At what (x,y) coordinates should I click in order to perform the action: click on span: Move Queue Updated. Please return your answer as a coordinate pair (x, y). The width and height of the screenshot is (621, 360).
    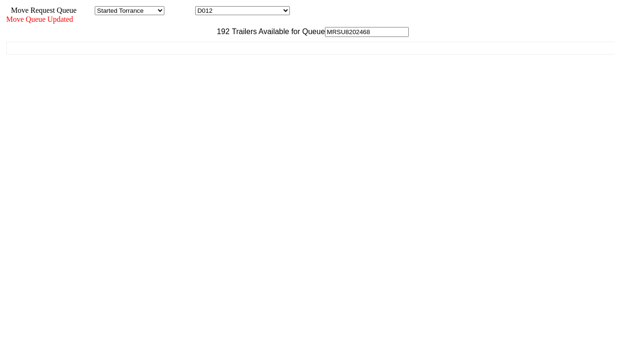
    Looking at the image, I should click on (39, 19).